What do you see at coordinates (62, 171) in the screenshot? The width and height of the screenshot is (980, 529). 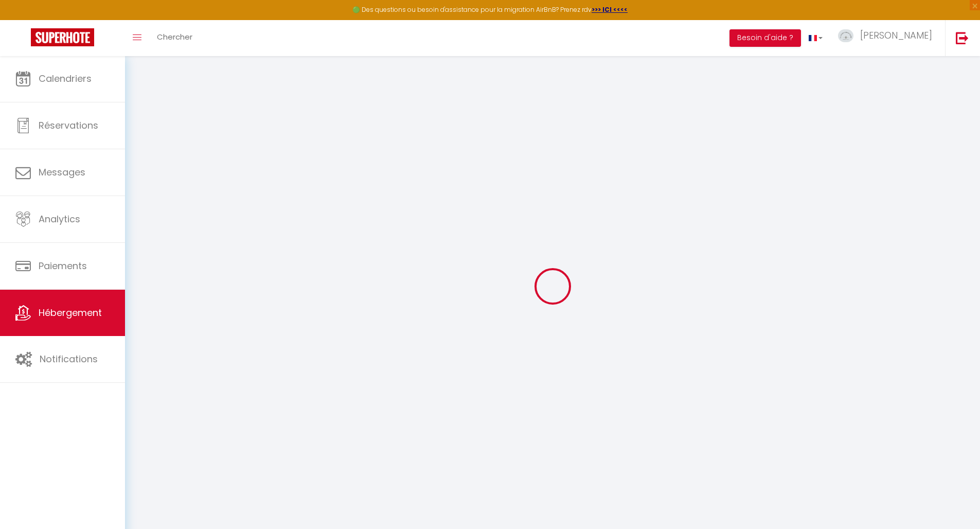 I see `span: Messages` at bounding box center [62, 171].